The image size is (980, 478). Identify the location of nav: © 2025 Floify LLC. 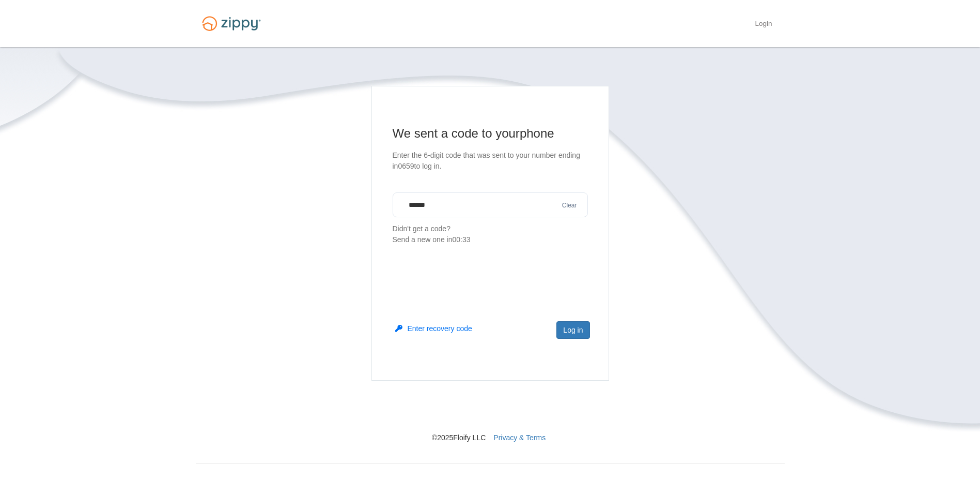
(490, 411).